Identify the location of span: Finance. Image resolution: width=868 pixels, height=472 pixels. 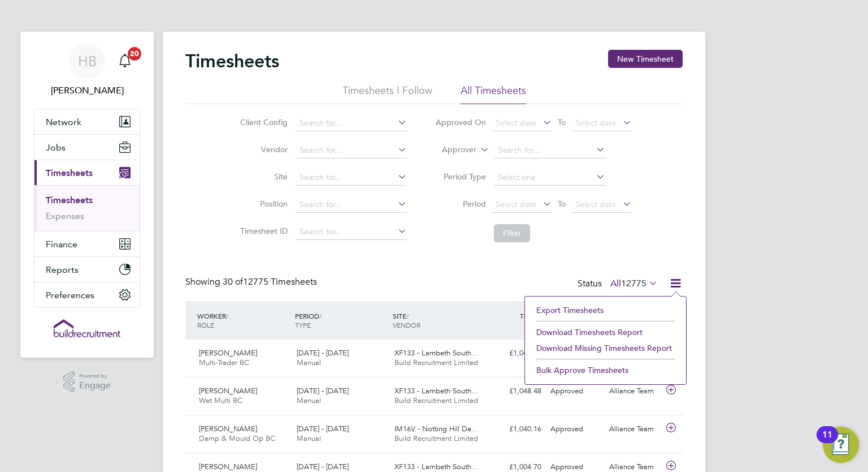
(62, 244).